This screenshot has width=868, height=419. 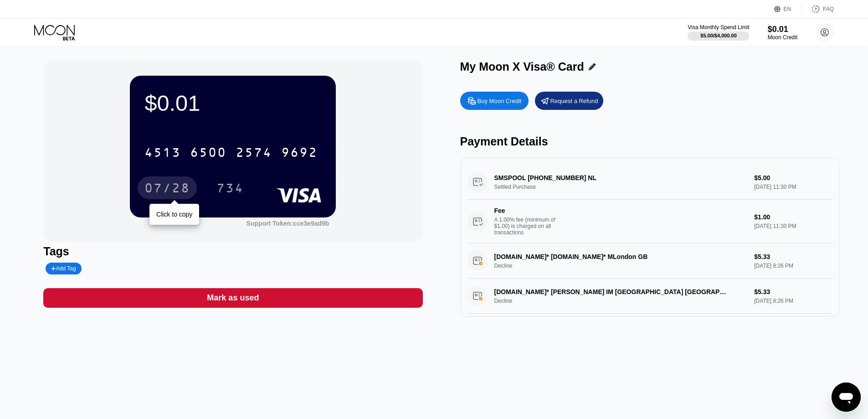 I want to click on div: 4513, so click(x=163, y=153).